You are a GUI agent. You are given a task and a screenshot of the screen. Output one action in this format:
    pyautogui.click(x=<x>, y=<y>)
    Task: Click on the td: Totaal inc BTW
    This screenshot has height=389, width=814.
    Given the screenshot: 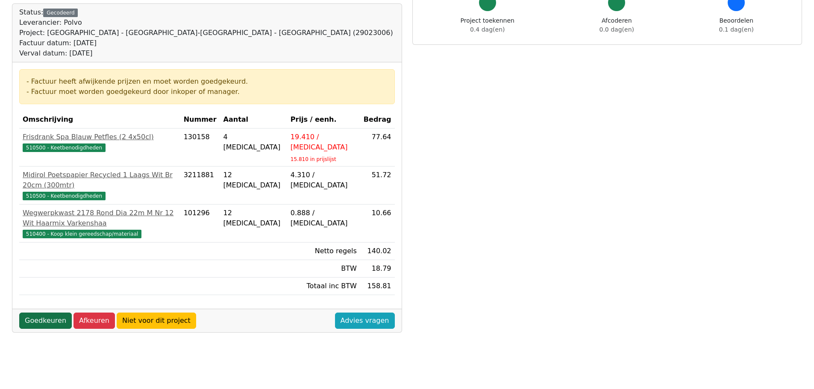 What is the action you would take?
    pyautogui.click(x=323, y=286)
    